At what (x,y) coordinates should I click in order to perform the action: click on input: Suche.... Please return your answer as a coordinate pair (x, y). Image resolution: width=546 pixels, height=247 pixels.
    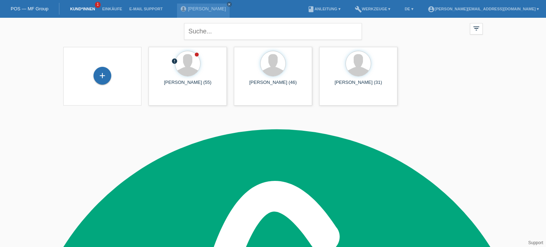
    Looking at the image, I should click on (273, 31).